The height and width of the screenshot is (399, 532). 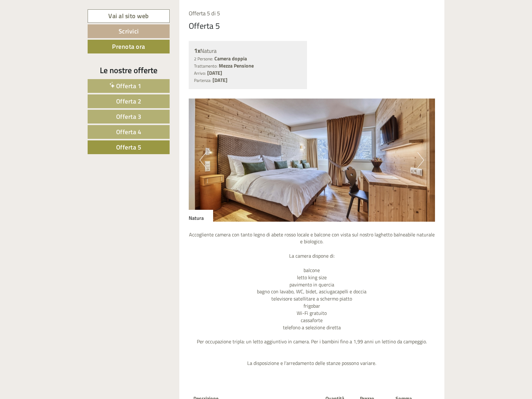 I want to click on b: Mezza Pensione, so click(x=236, y=66).